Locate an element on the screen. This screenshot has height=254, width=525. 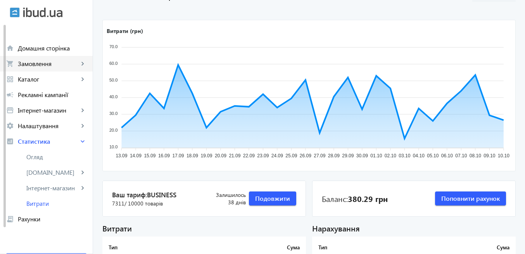
span: Рекламні кампанії is located at coordinates (52, 95).